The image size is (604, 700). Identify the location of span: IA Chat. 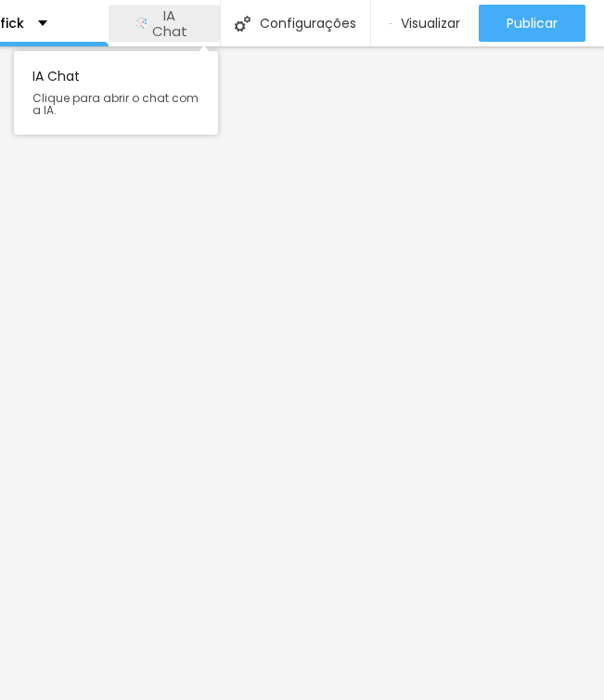
(169, 23).